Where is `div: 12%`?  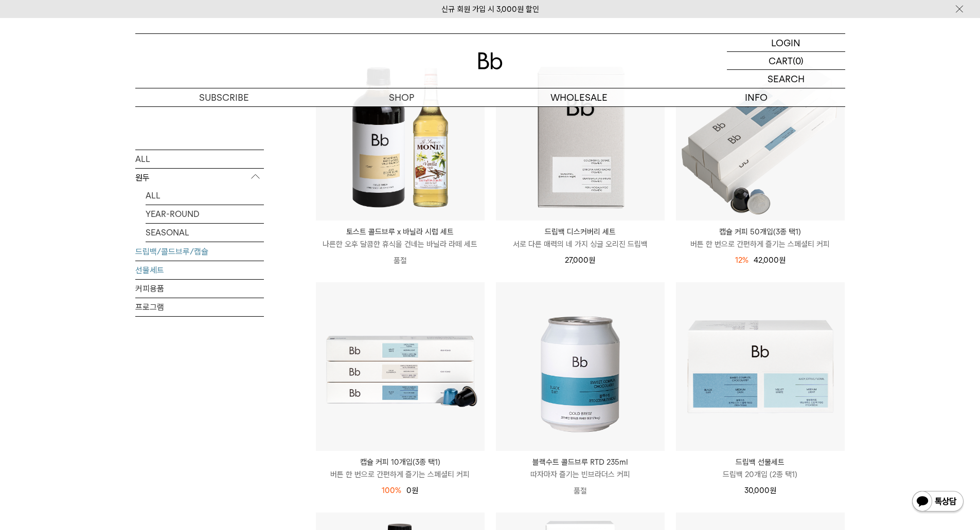
div: 12% is located at coordinates (742, 260).